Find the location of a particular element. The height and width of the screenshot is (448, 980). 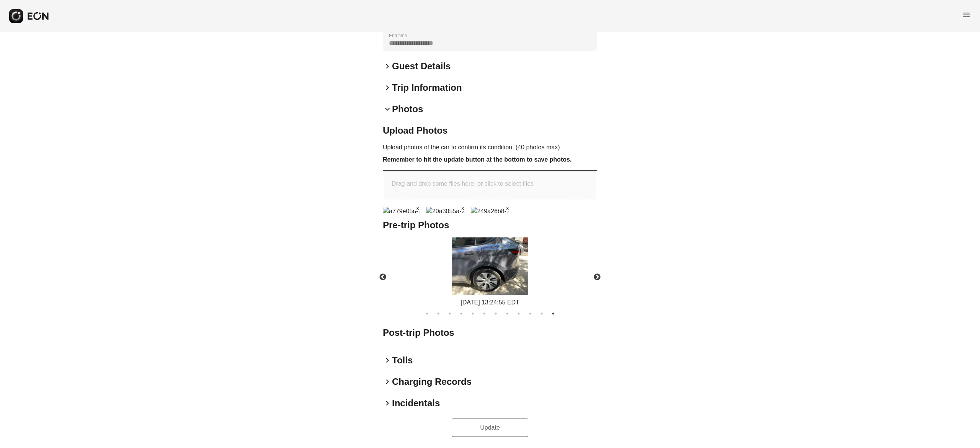

h3: Remember to hit the update button at the bottom to save photos. is located at coordinates (490, 159).